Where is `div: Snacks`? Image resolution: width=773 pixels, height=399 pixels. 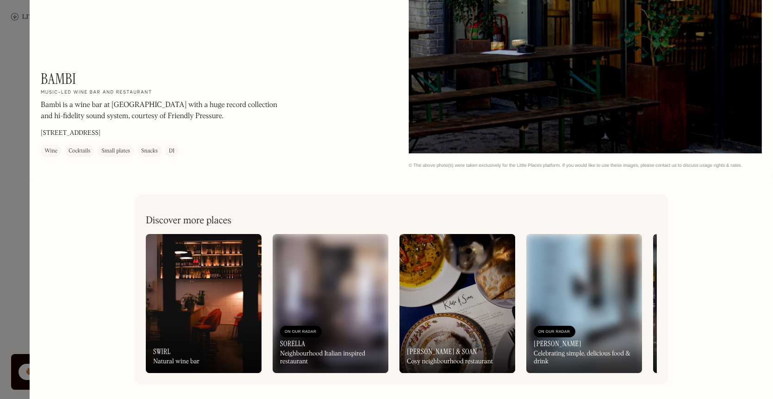 div: Snacks is located at coordinates (150, 151).